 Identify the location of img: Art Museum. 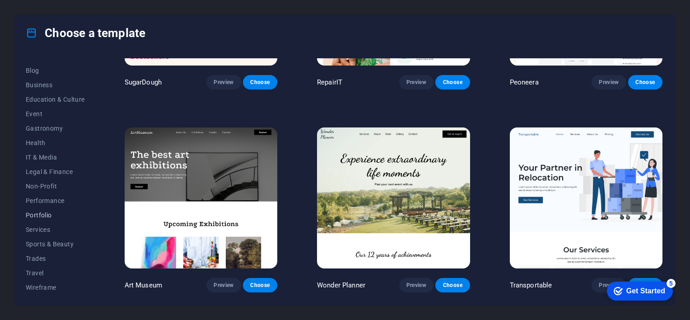
(201, 198).